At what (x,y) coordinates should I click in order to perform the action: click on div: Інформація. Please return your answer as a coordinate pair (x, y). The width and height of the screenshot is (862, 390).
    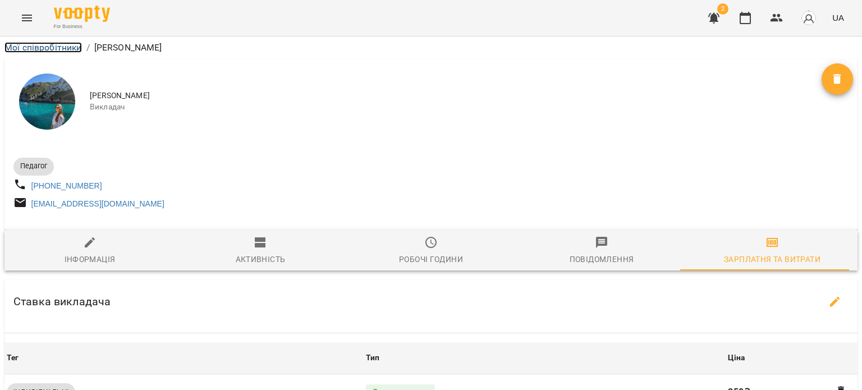
    Looking at the image, I should click on (90, 259).